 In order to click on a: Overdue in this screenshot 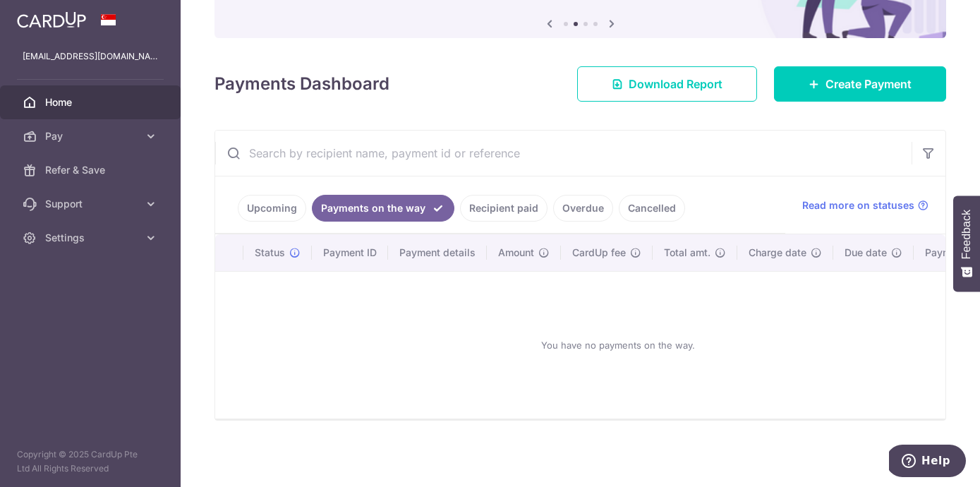, I will do `click(583, 209)`.